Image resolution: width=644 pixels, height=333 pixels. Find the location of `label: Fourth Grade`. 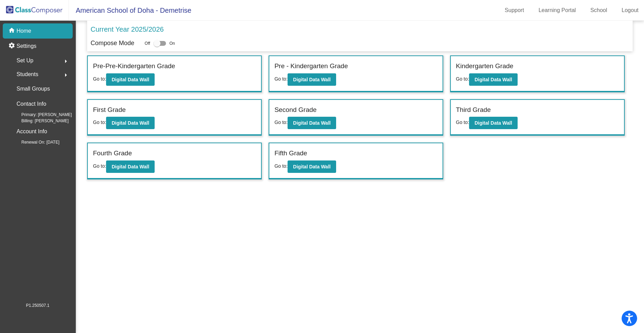

label: Fourth Grade is located at coordinates (112, 153).